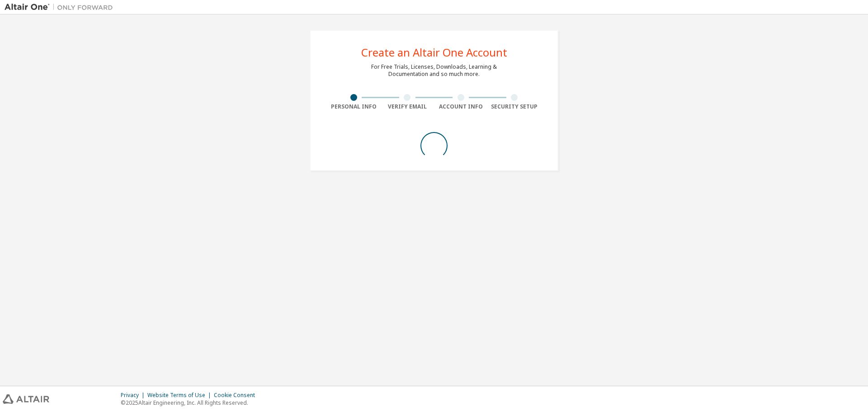  What do you see at coordinates (237, 395) in the screenshot?
I see `div: Cookie Consent` at bounding box center [237, 395].